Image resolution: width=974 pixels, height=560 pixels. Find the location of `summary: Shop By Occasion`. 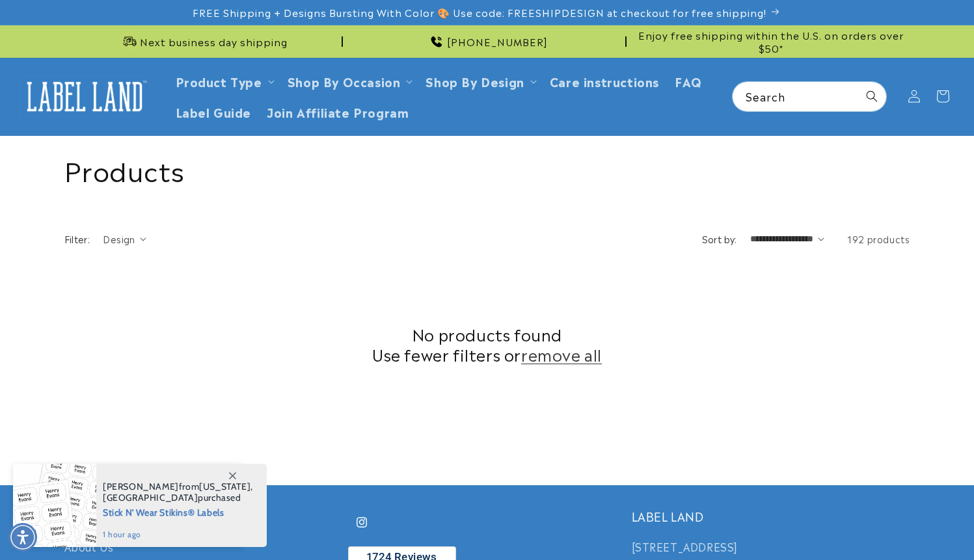

summary: Shop By Occasion is located at coordinates (349, 81).